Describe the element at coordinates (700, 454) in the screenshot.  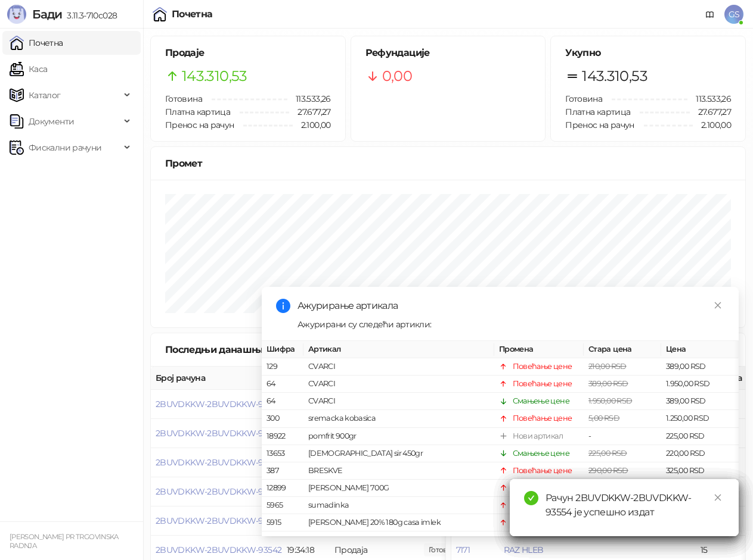
I see `td: 220,00 RSD` at that location.